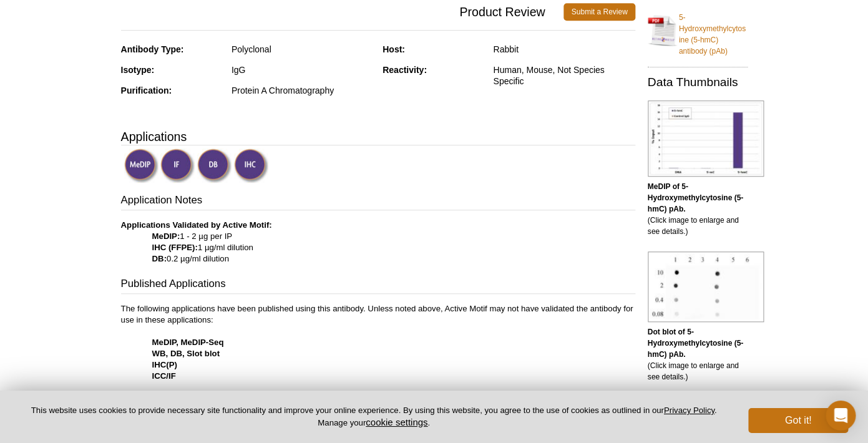 Image resolution: width=868 pixels, height=443 pixels. What do you see at coordinates (564, 76) in the screenshot?
I see `div: Human, Mouse, Not Species Specific` at bounding box center [564, 76].